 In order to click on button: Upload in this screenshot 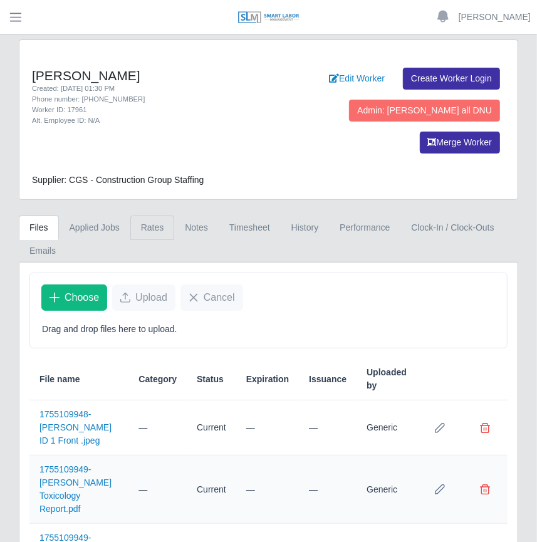, I will do `click(144, 298)`.